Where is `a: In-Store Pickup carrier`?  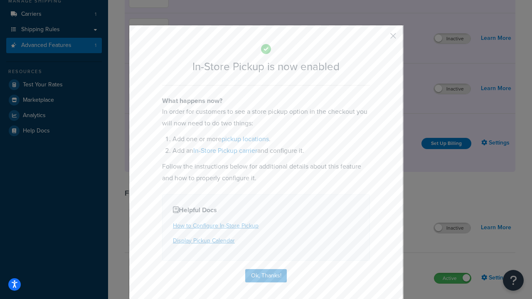
a: In-Store Pickup carrier is located at coordinates (225, 150).